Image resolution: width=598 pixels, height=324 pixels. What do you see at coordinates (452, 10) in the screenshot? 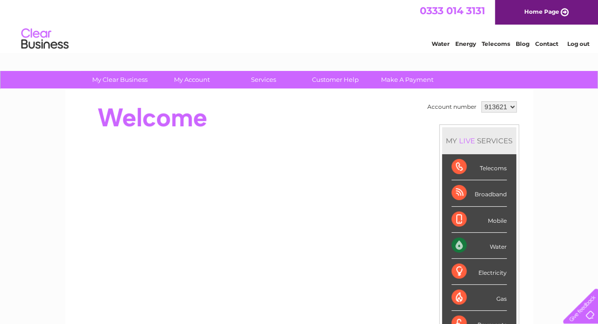
I see `a: 0333 014 3131` at bounding box center [452, 10].